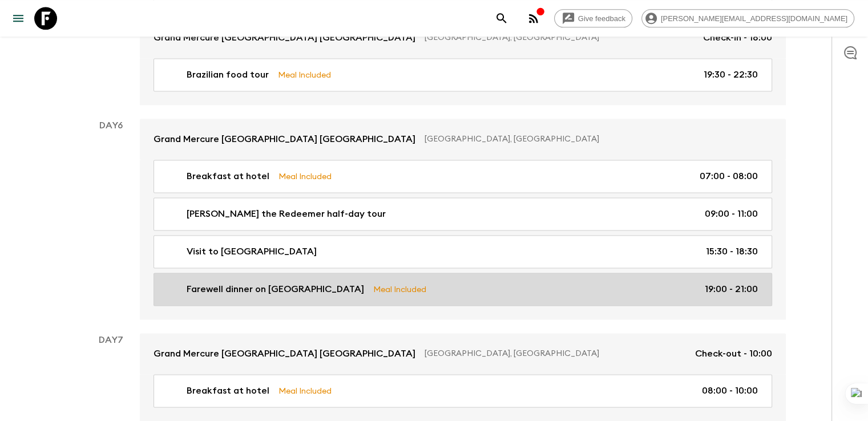 The height and width of the screenshot is (421, 868). Describe the element at coordinates (734, 354) in the screenshot. I see `p: Check-out - 10:00` at that location.